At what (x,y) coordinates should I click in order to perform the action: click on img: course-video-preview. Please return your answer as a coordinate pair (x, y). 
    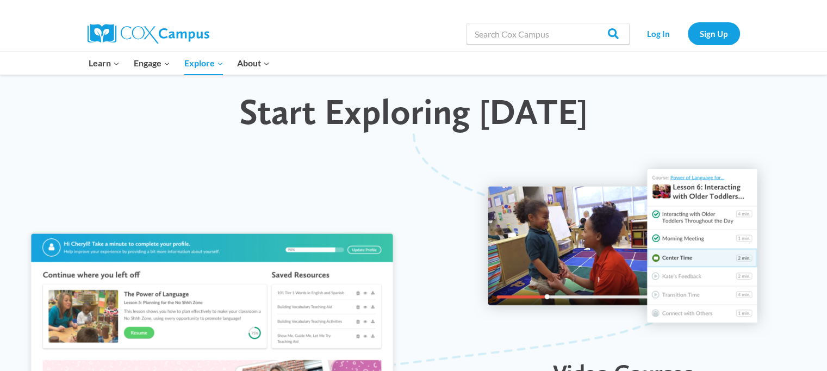
    Looking at the image, I should click on (623, 246).